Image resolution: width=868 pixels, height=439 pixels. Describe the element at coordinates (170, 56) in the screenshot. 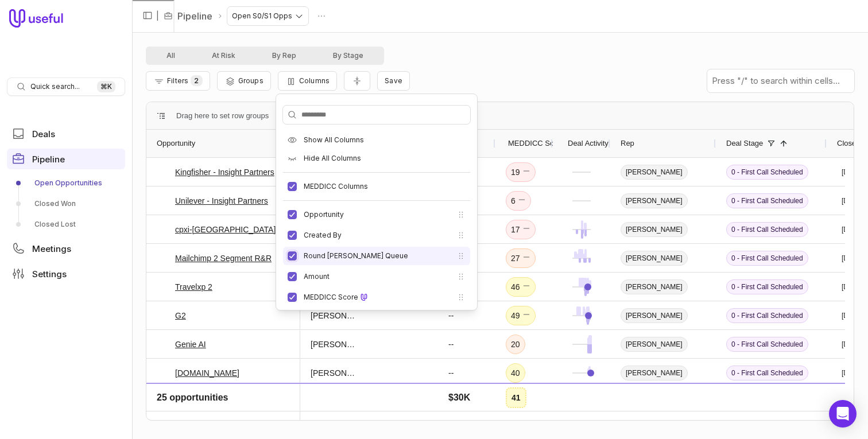

I see `button: All` at that location.